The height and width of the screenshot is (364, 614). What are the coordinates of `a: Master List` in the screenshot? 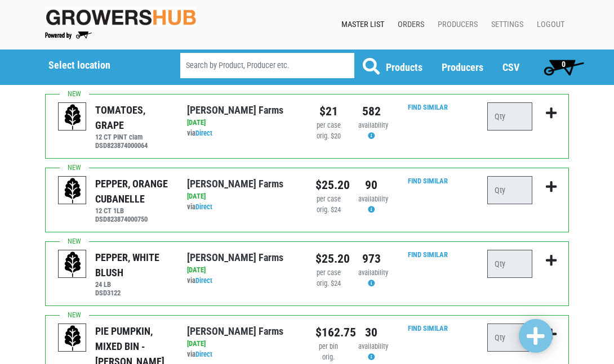 It's located at (360, 25).